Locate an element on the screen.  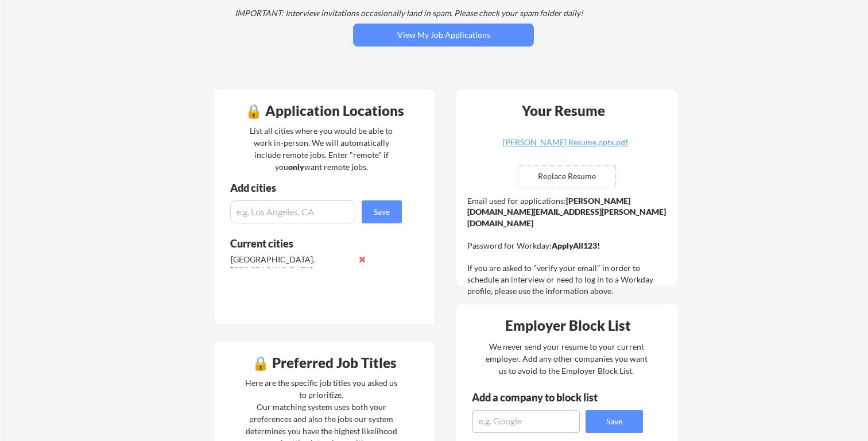
div: 🔒 Preferred Job Titles is located at coordinates (324, 363).